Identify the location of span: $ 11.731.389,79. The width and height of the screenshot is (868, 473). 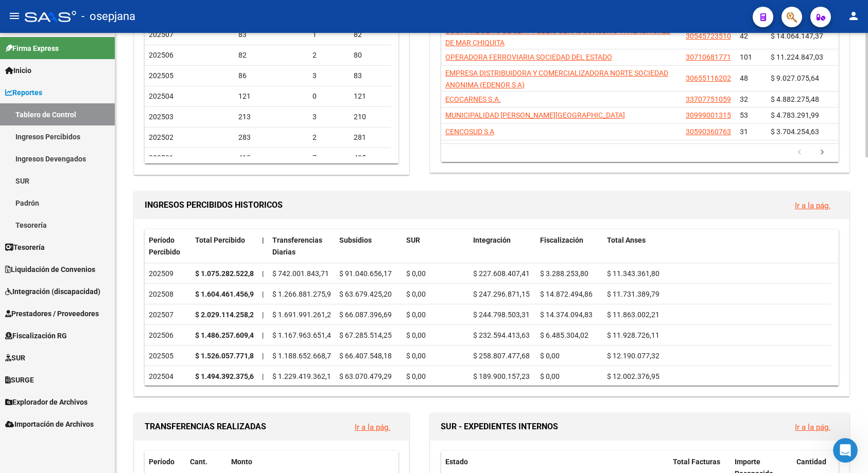
(633, 294).